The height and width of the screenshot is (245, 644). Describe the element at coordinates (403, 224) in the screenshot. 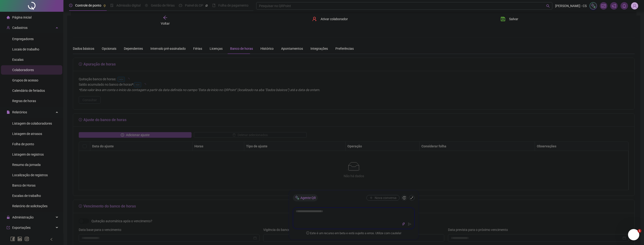

I see `button: thunderbolt` at that location.